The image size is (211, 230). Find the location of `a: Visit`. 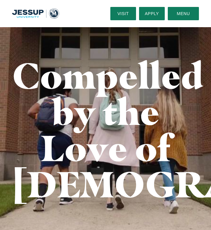

a: Visit is located at coordinates (123, 14).